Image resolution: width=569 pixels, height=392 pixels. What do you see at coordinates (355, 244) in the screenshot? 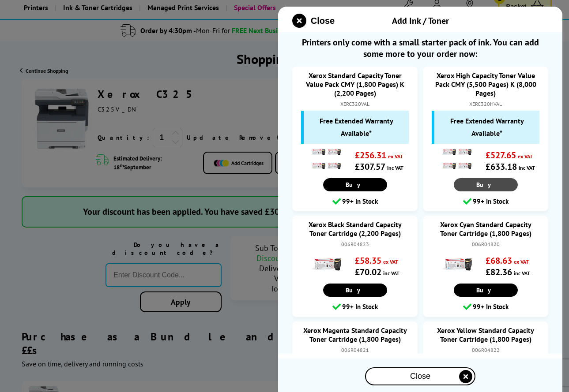
I see `div: 006R04823` at bounding box center [355, 244].